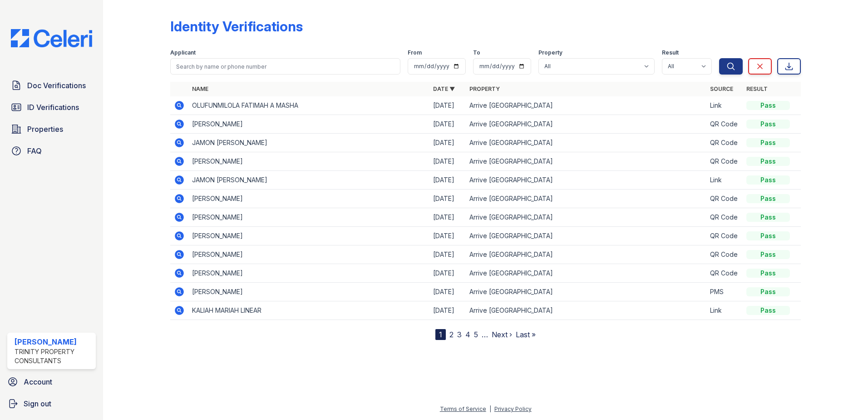 Image resolution: width=868 pixels, height=420 pixels. I want to click on label: Property, so click(550, 53).